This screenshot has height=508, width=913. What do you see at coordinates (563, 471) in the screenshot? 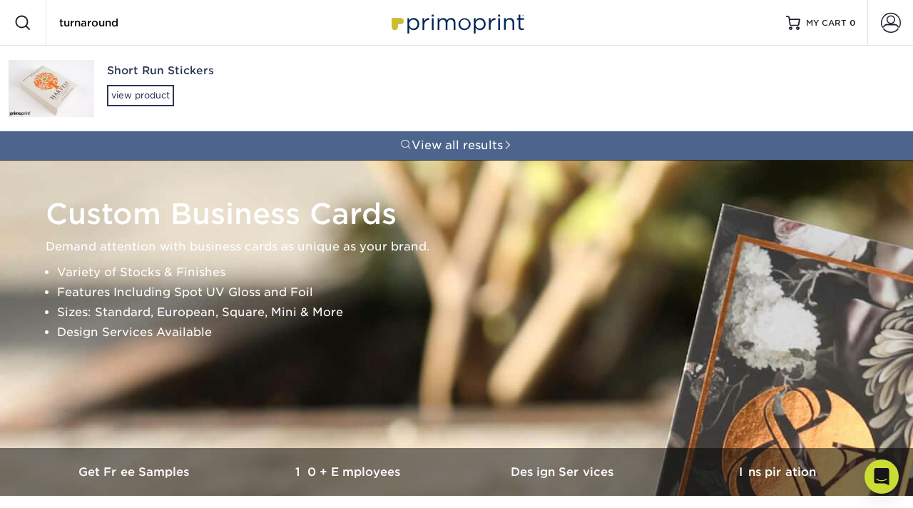
I see `a: Design Services` at bounding box center [563, 471].